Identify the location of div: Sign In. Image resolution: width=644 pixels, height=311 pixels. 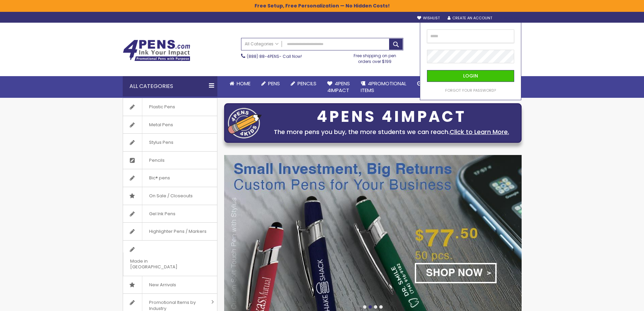
(510, 18).